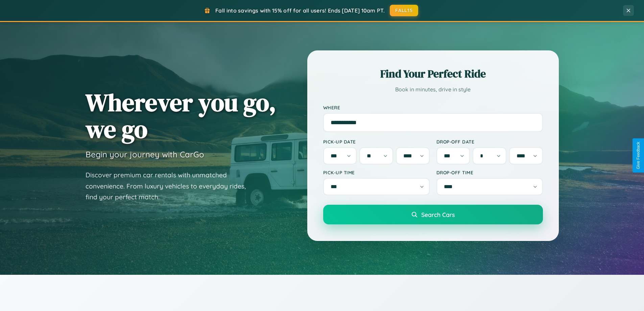  I want to click on label: Pick-up Time, so click(376, 172).